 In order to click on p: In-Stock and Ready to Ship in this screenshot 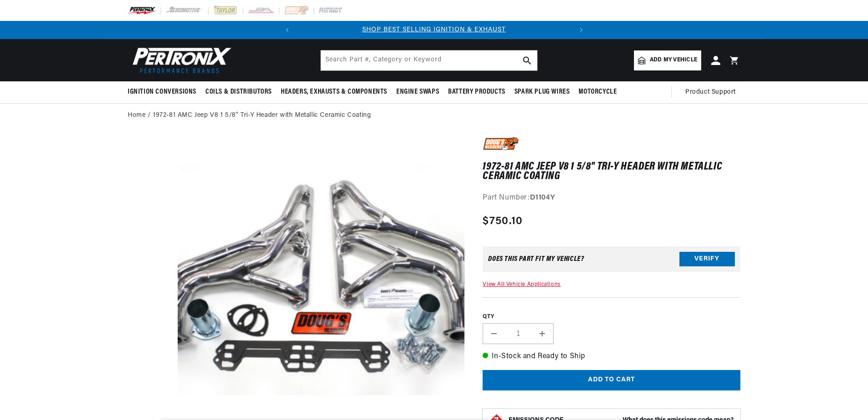, I will do `click(611, 357)`.